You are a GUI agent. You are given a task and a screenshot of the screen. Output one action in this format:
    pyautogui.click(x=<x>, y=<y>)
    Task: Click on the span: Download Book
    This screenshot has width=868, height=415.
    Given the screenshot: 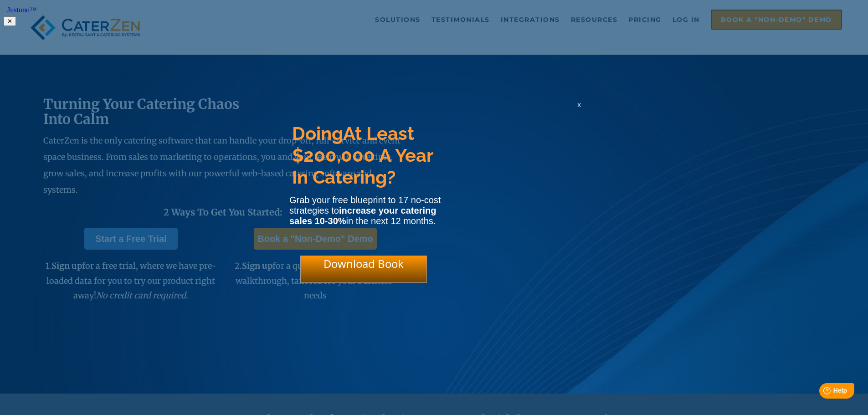 What is the action you would take?
    pyautogui.click(x=364, y=263)
    